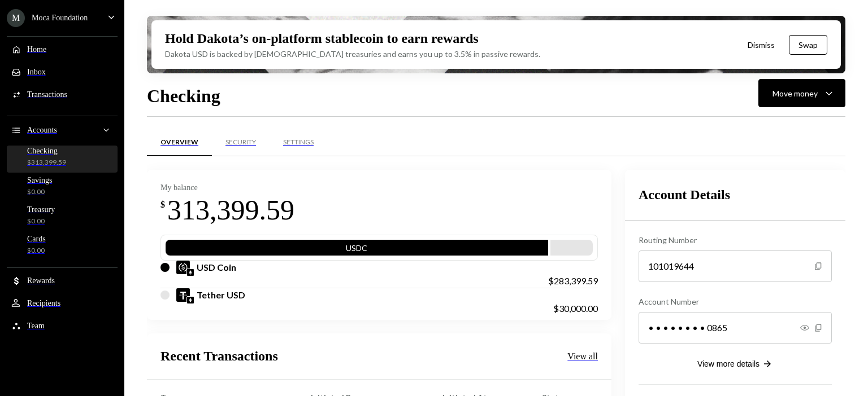  What do you see at coordinates (62, 218) in the screenshot?
I see `a: Treasury$0.00` at bounding box center [62, 218].